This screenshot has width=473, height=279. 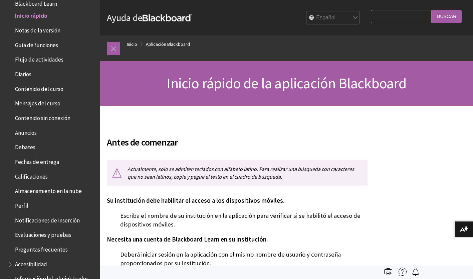 What do you see at coordinates (132, 44) in the screenshot?
I see `a: Inicio` at bounding box center [132, 44].